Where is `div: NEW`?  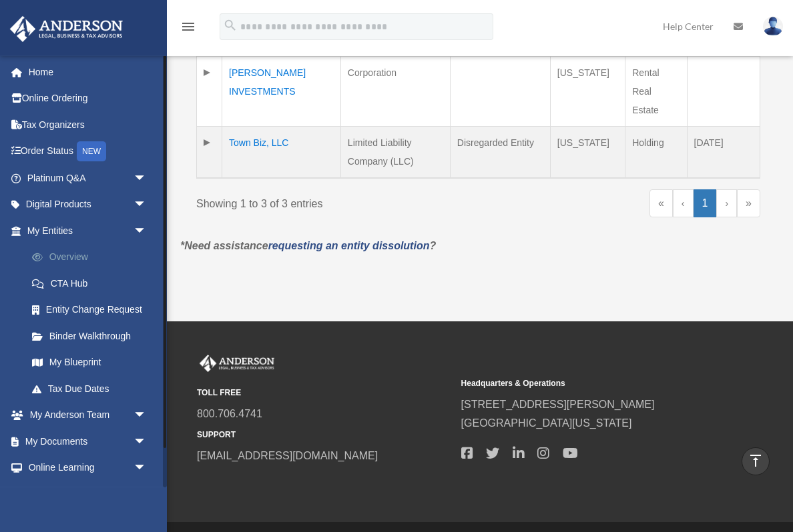
div: NEW is located at coordinates (91, 152).